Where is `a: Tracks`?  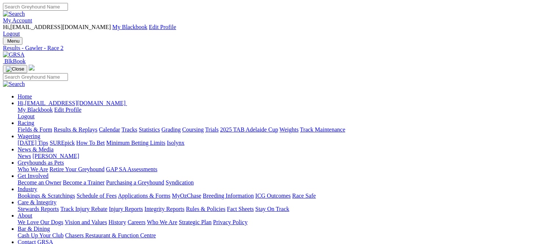
a: Tracks is located at coordinates (129, 129).